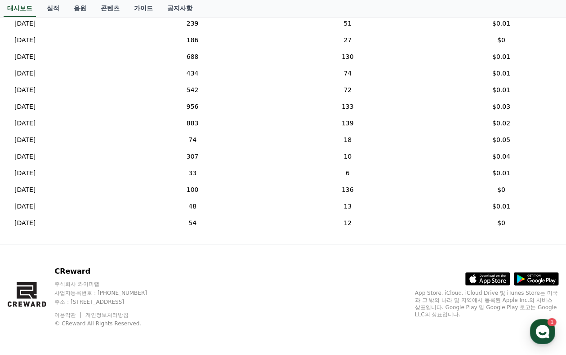 This screenshot has height=355, width=566. What do you see at coordinates (347, 206) in the screenshot?
I see `td: 13` at bounding box center [347, 206].